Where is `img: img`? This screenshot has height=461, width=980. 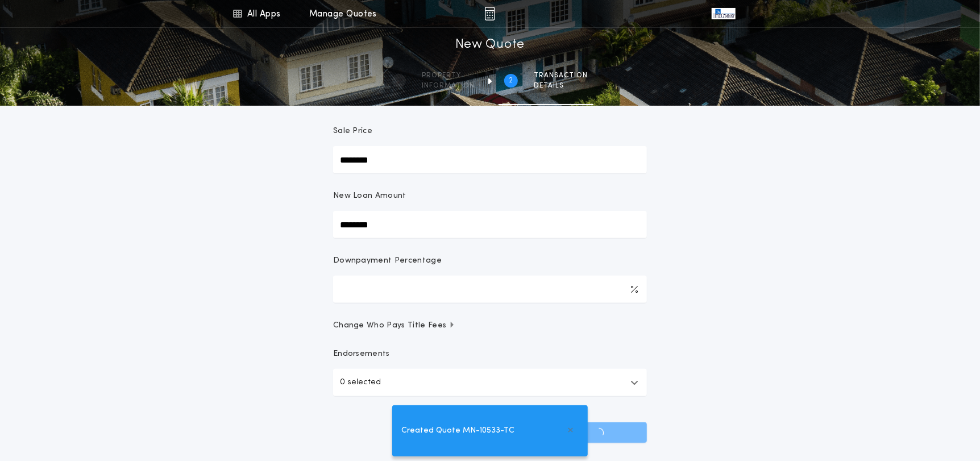
img: img is located at coordinates (490, 14).